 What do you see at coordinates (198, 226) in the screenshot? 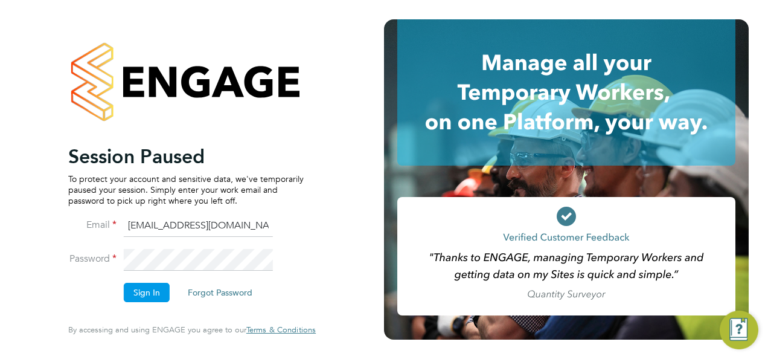
I see `input: Enter your work email...` at bounding box center [198, 226].